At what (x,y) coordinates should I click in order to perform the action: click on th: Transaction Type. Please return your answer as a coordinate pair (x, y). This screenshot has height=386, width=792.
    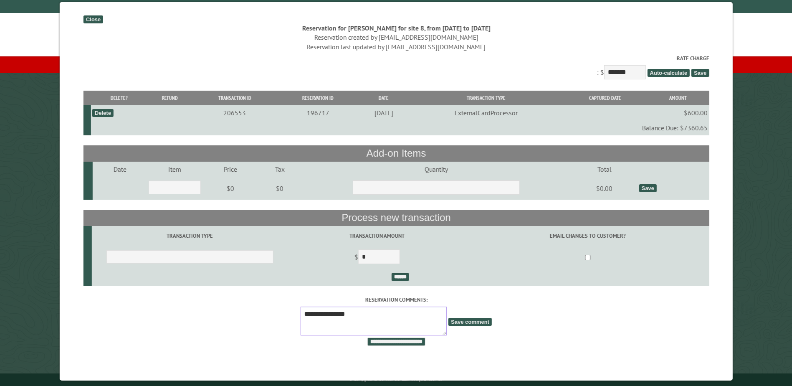
    Looking at the image, I should click on (486, 98).